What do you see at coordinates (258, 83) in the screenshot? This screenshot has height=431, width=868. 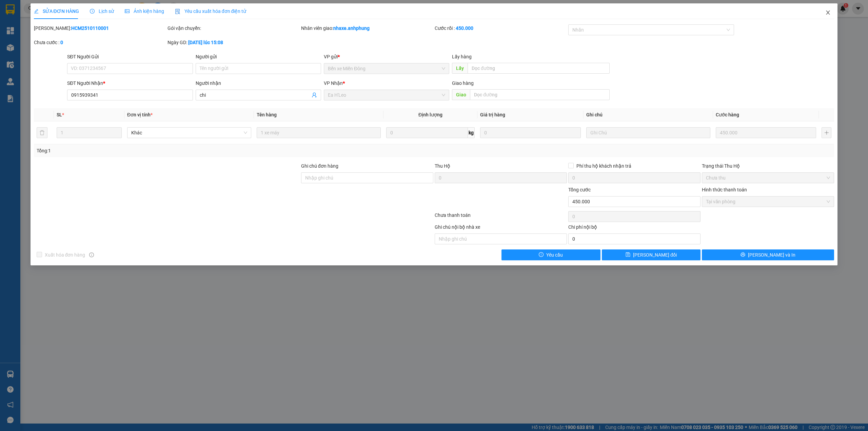 I see `div: Người nhận` at bounding box center [258, 83].